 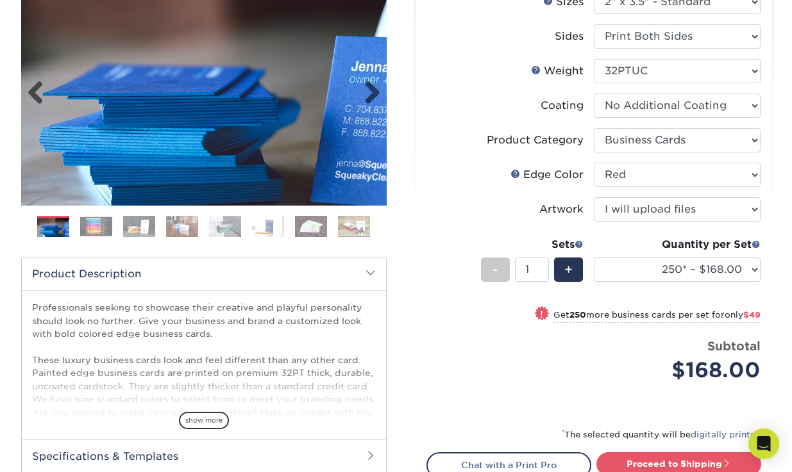 I want to click on div: Coating, so click(x=561, y=106).